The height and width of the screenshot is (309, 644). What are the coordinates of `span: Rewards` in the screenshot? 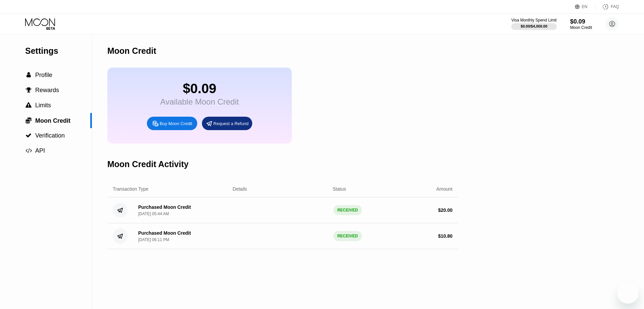 It's located at (47, 90).